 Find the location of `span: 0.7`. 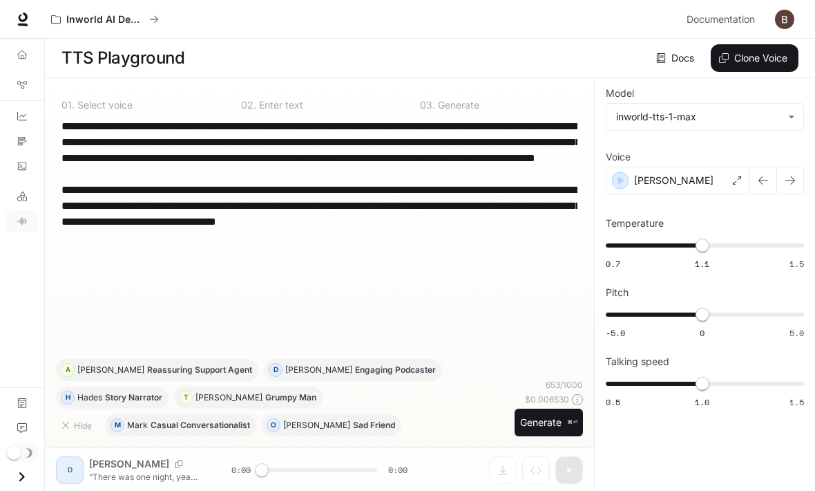

span: 0.7 is located at coordinates (613, 263).